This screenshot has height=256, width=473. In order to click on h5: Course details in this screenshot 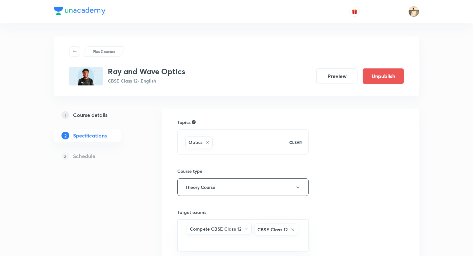, I will do `click(90, 115)`.